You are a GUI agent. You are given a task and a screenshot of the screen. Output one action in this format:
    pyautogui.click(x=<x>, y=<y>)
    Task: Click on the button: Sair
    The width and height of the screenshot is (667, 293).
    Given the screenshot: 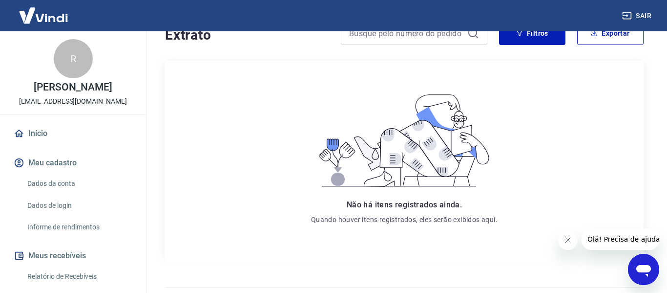 What is the action you would take?
    pyautogui.click(x=638, y=16)
    